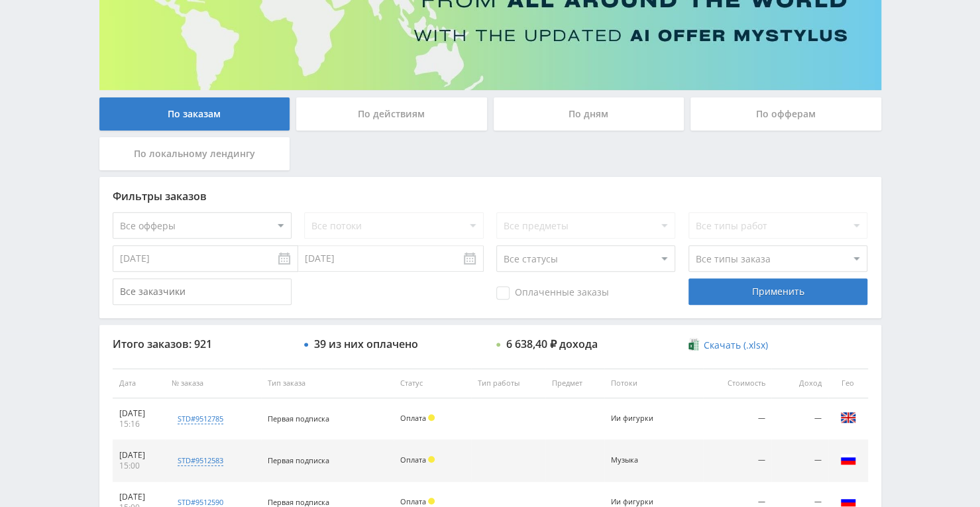  What do you see at coordinates (139, 466) in the screenshot?
I see `div: 15:00` at bounding box center [139, 466].